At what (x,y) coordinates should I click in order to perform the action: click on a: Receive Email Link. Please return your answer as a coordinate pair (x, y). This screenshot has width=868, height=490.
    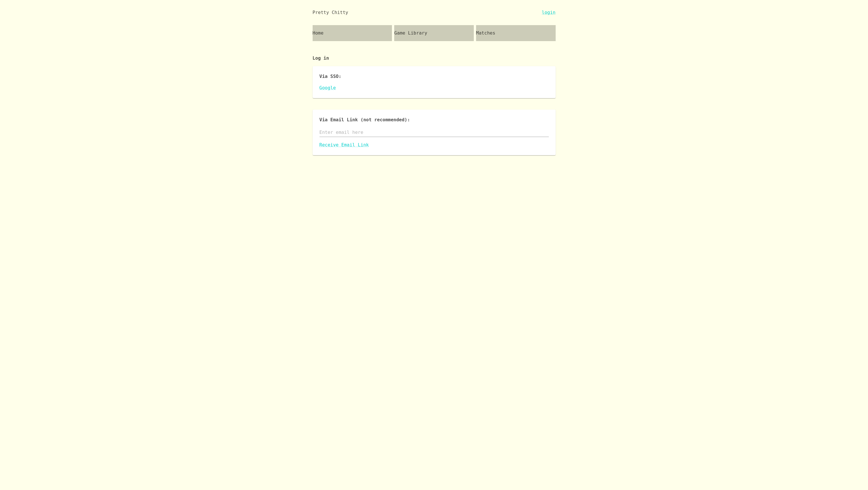
    Looking at the image, I should click on (434, 145).